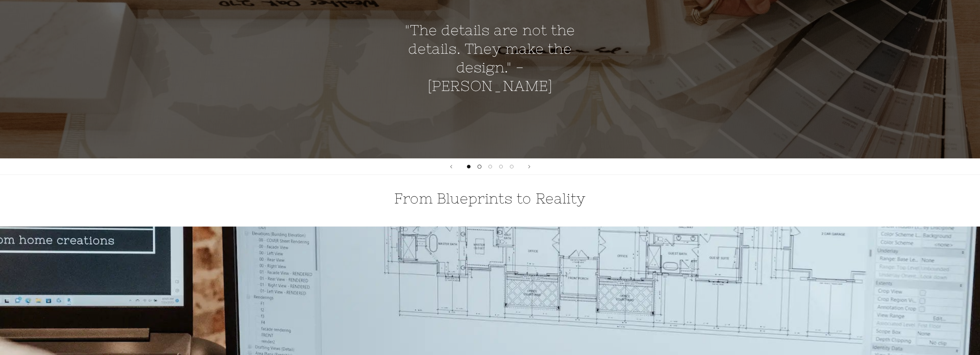 The image size is (980, 355). I want to click on button: Load slide 1 of 5, so click(469, 166).